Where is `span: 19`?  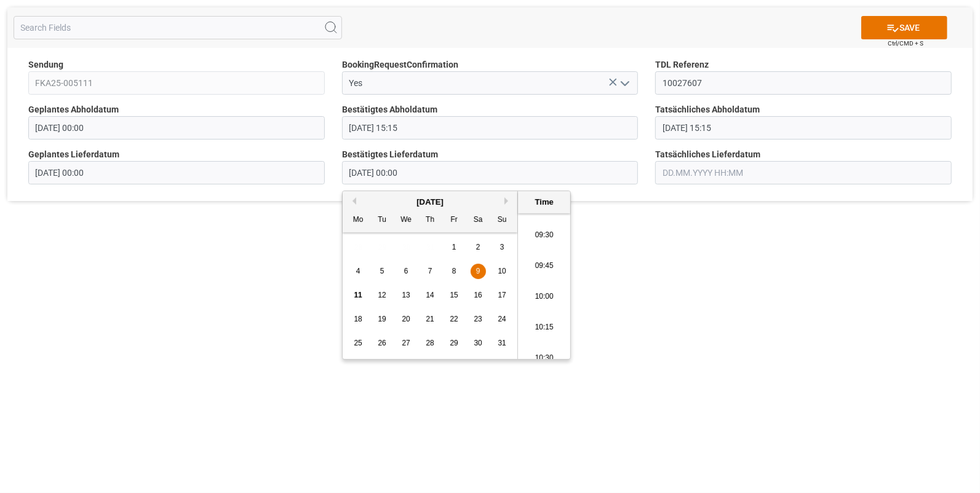
span: 19 is located at coordinates (381, 320).